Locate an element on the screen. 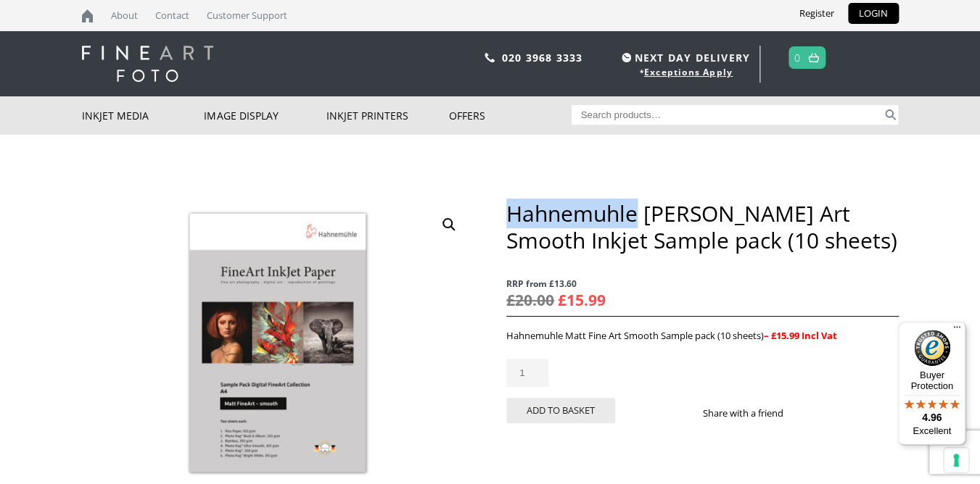  button: Search is located at coordinates (890, 114).